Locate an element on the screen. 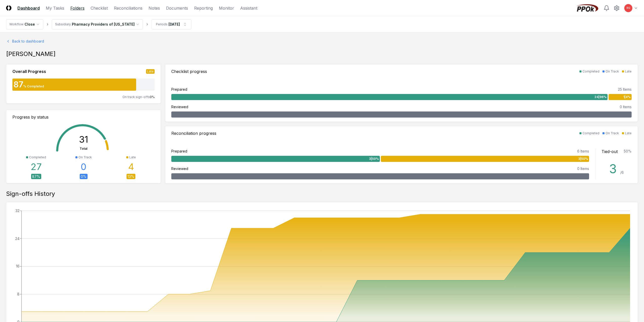 This screenshot has height=322, width=644. a: Checklist is located at coordinates (99, 8).